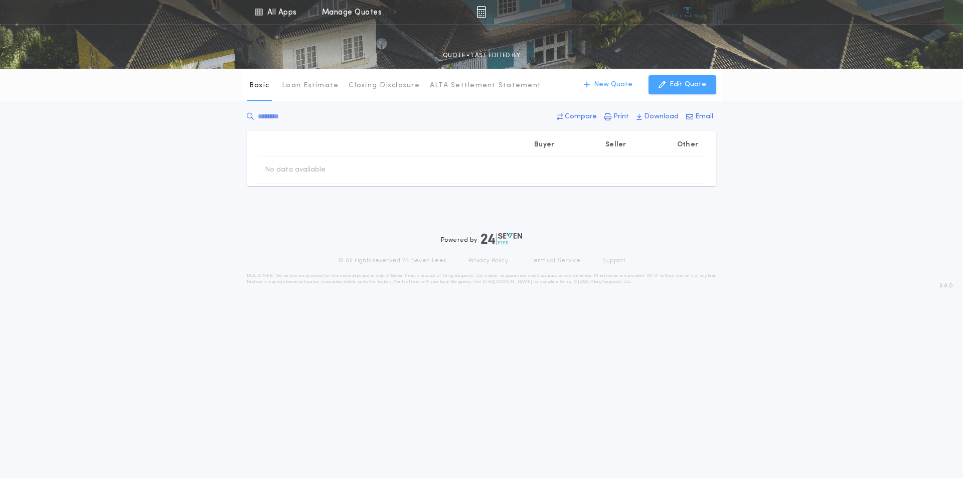 This screenshot has height=478, width=963. Describe the element at coordinates (661, 117) in the screenshot. I see `p: Download` at that location.